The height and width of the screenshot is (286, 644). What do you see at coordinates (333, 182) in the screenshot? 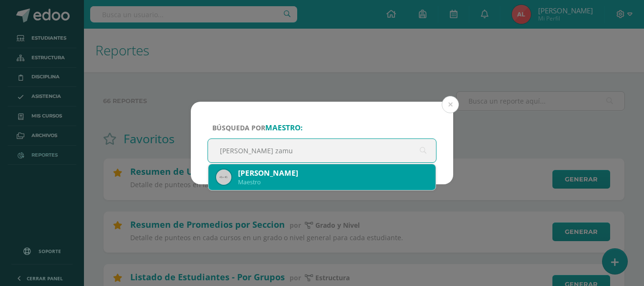
I see `div: Maestro` at bounding box center [333, 182].